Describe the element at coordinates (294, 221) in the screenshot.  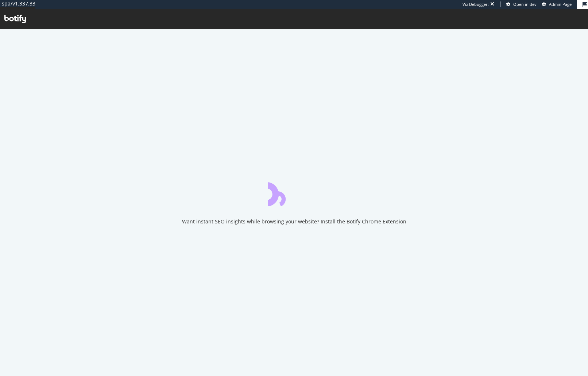
I see `div: Want instant SEO insights while browsing your website? Install the Botify Chrome Extension` at that location.